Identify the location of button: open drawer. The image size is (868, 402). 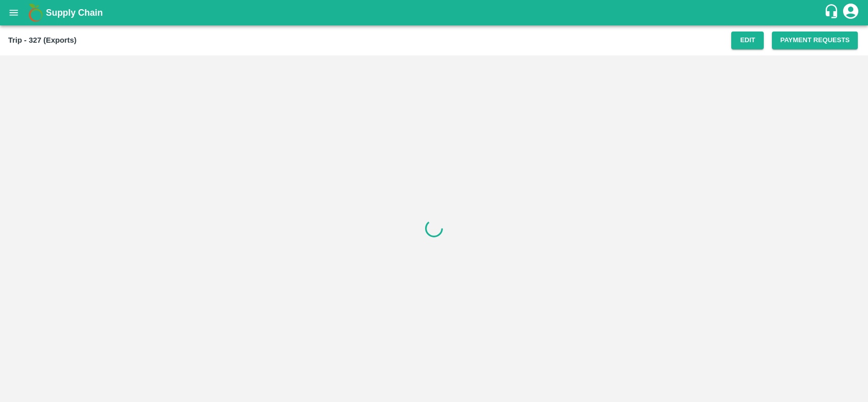
(13, 13).